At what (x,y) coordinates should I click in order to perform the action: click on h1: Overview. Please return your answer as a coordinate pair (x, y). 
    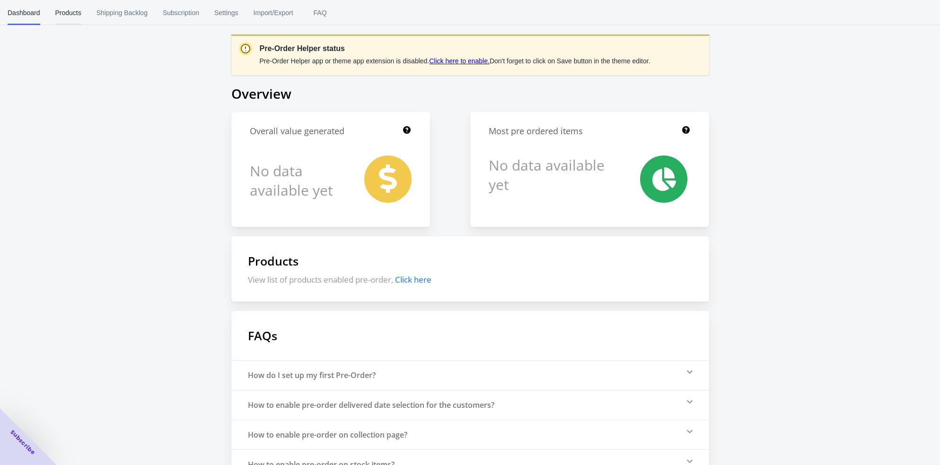
    Looking at the image, I should click on (470, 94).